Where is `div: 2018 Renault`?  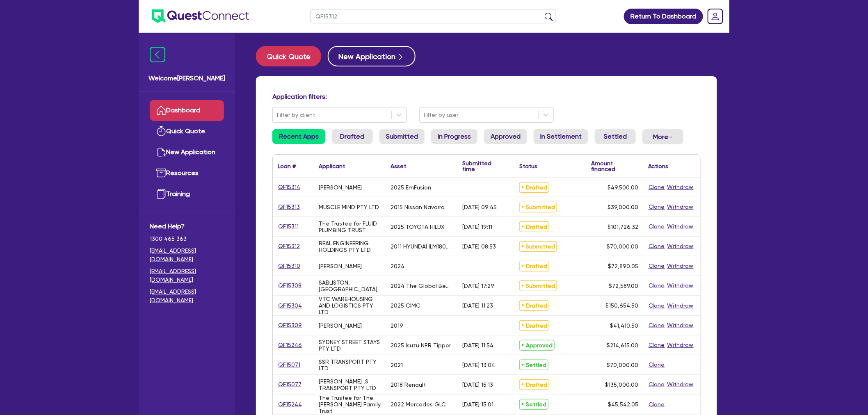 div: 2018 Renault is located at coordinates (408, 385).